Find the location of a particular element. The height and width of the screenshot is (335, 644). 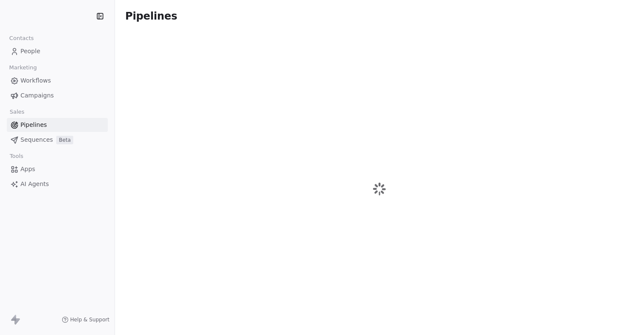

a: Pipelines is located at coordinates (57, 124).